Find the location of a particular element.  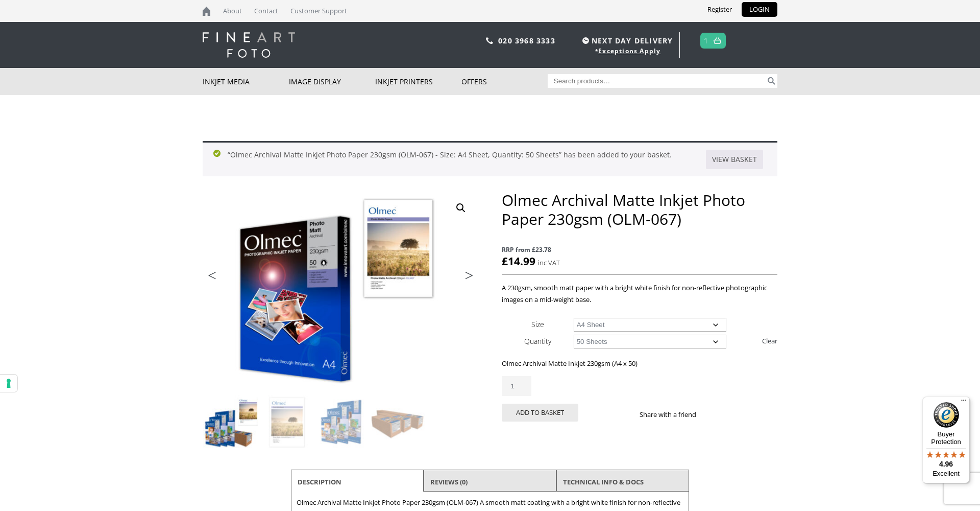

img: logo-white.svg is located at coordinates (248, 45).